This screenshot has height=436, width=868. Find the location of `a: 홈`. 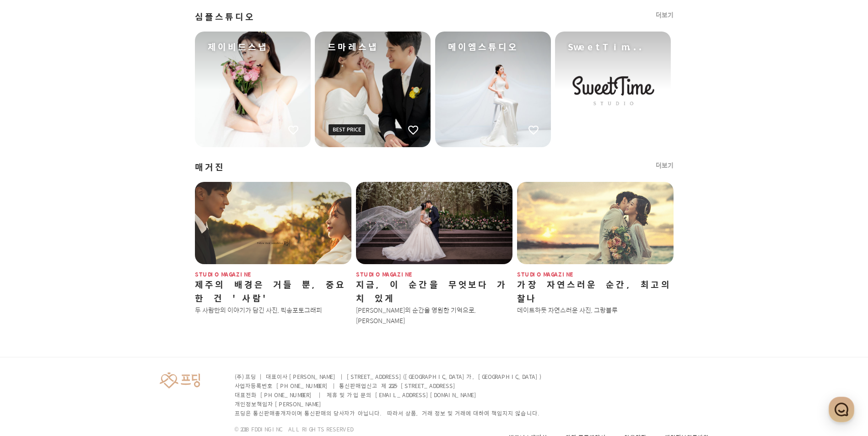

a: 홈 is located at coordinates (32, 301).